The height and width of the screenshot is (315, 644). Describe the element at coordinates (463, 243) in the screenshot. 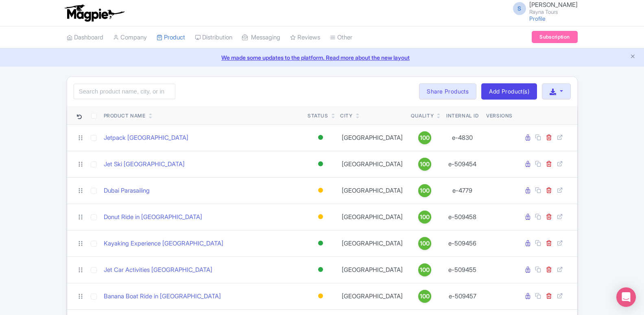

I see `td: e-509456` at that location.